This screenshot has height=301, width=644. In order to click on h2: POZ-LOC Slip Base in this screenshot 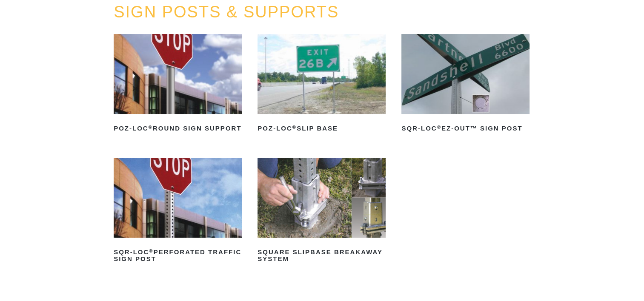, I will do `click(321, 128)`.